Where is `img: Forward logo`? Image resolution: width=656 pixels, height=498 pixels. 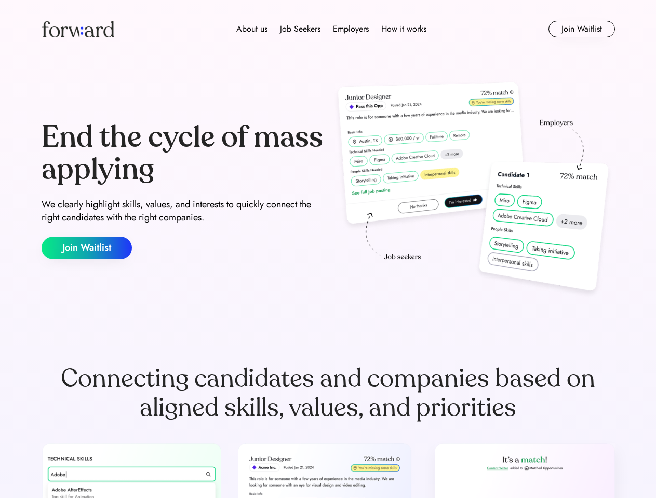 img: Forward logo is located at coordinates (78, 29).